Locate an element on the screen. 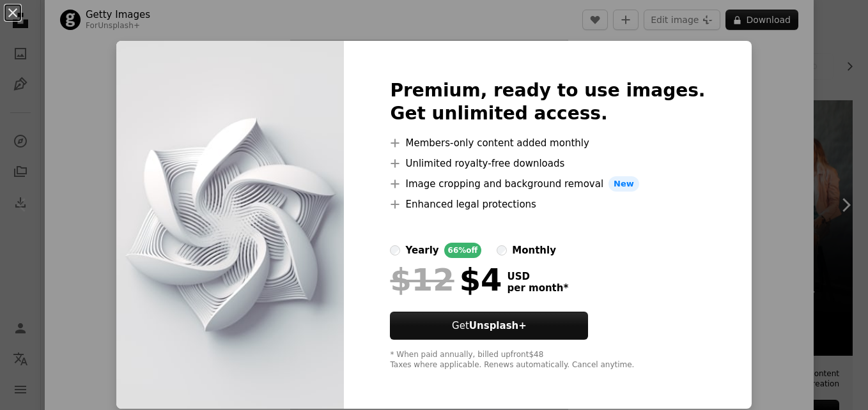 This screenshot has width=868, height=410. li: Enhanced legal protections is located at coordinates (547, 204).